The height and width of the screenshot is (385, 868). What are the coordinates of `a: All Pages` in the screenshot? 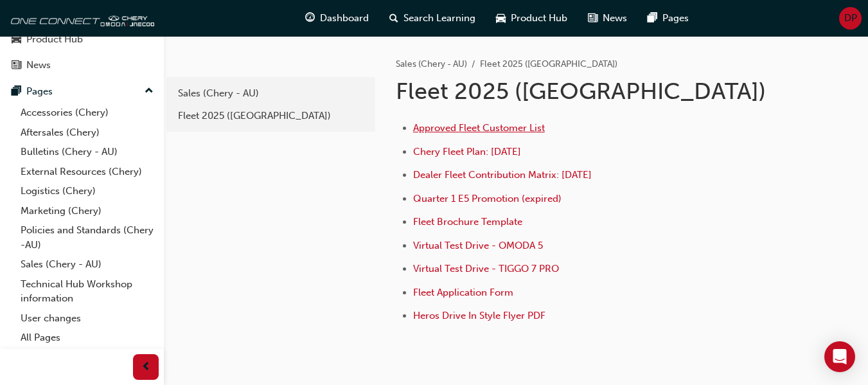 It's located at (86, 337).